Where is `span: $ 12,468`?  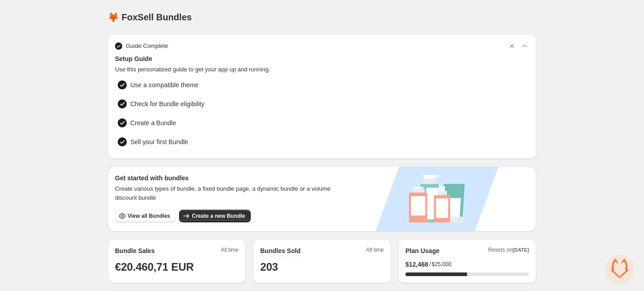 span: $ 12,468 is located at coordinates (417, 264).